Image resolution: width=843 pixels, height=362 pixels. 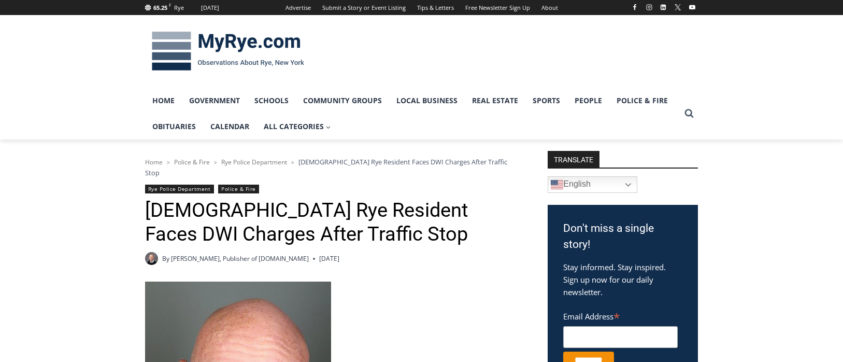 I want to click on span: 65.25, so click(x=160, y=7).